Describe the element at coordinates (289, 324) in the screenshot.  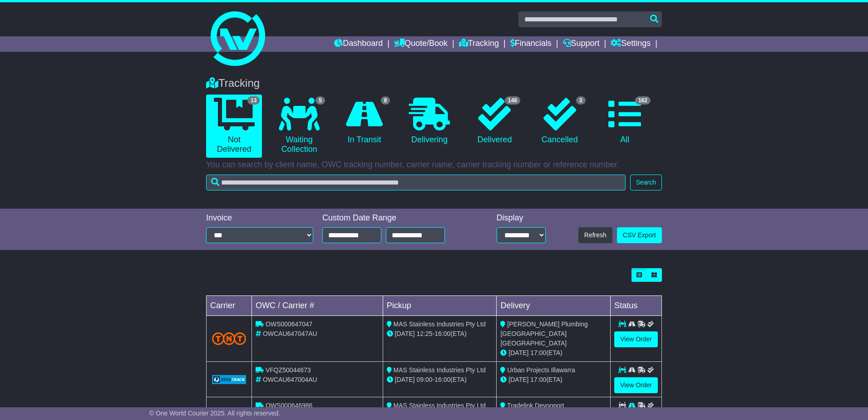
I see `span: OWS000647047` at that location.